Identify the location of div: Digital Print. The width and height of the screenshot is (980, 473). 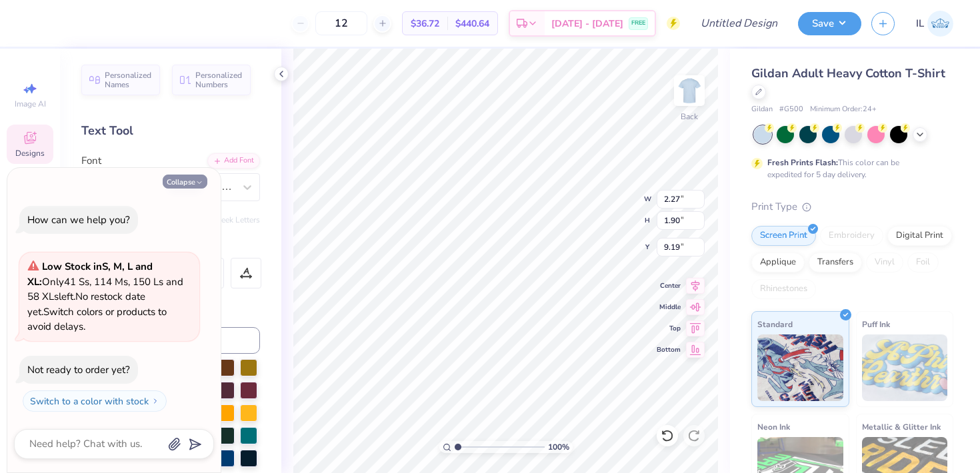
(919, 236).